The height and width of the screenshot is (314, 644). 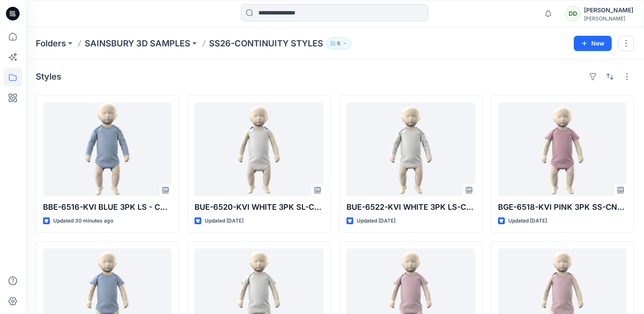 What do you see at coordinates (592, 43) in the screenshot?
I see `button: New` at bounding box center [592, 43].